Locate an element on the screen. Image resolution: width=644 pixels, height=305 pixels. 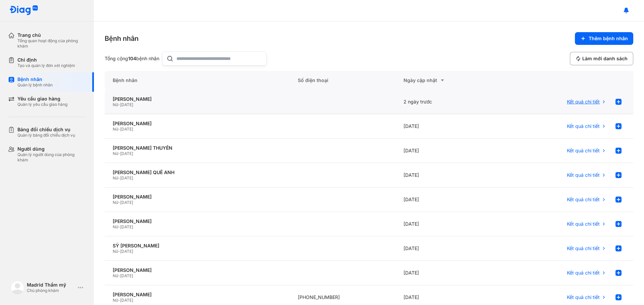
div: Trang chủ is located at coordinates (51, 35).